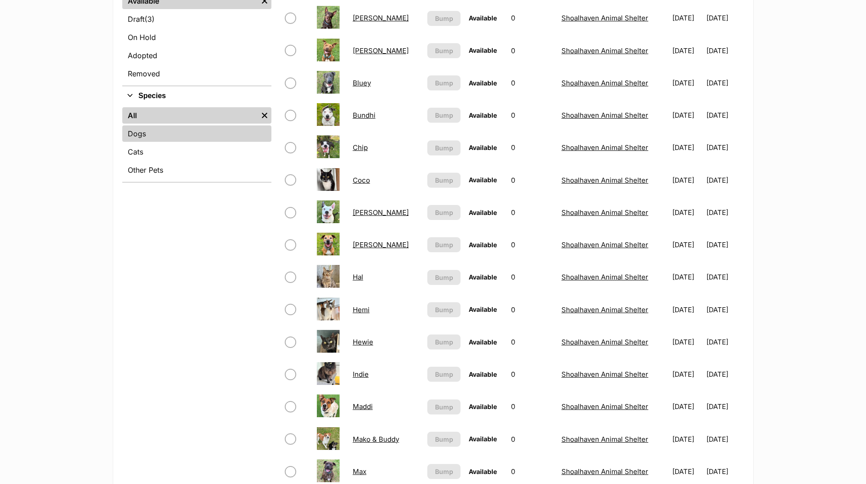  What do you see at coordinates (358, 277) in the screenshot?
I see `a: Hal` at bounding box center [358, 277].